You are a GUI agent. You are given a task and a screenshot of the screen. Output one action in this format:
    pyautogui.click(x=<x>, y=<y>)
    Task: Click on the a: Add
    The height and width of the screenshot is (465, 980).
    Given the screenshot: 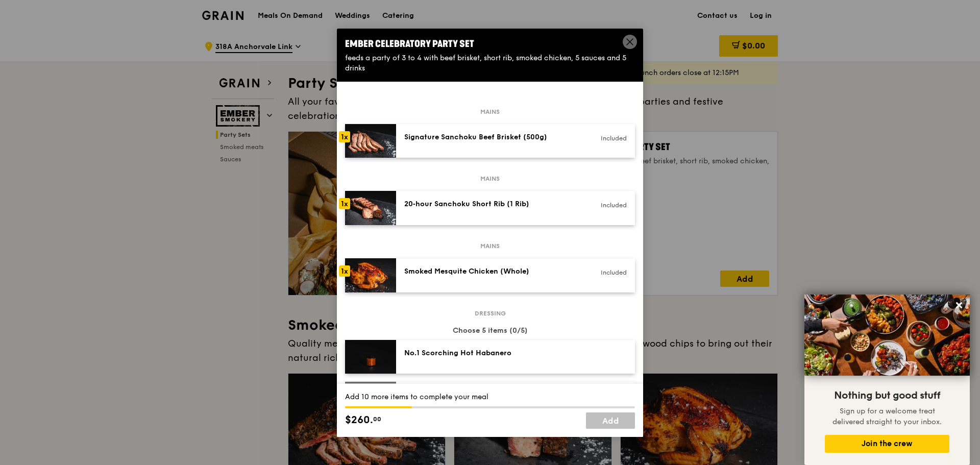 What is the action you would take?
    pyautogui.click(x=611, y=421)
    